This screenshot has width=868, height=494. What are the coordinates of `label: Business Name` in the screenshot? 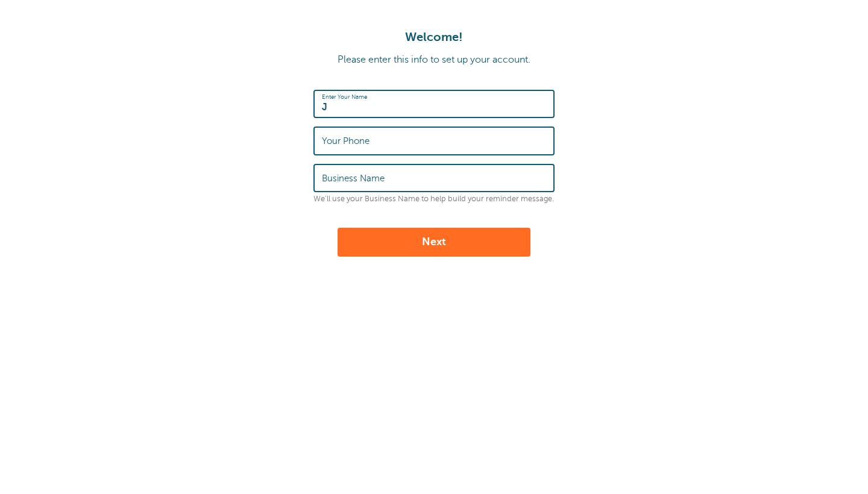 It's located at (353, 179).